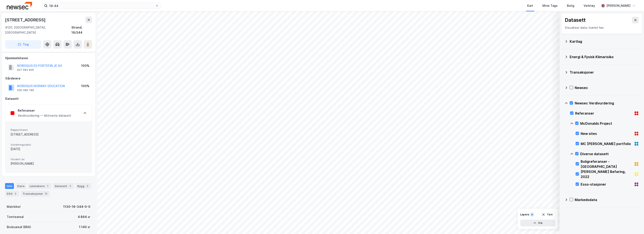 This screenshot has height=234, width=644. Describe the element at coordinates (15, 217) in the screenshot. I see `div: Tomteareal` at that location.